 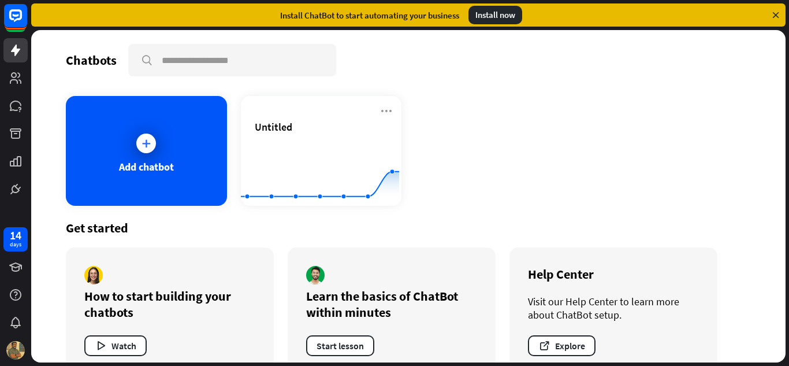 I want to click on div: Add chatbot, so click(x=146, y=166).